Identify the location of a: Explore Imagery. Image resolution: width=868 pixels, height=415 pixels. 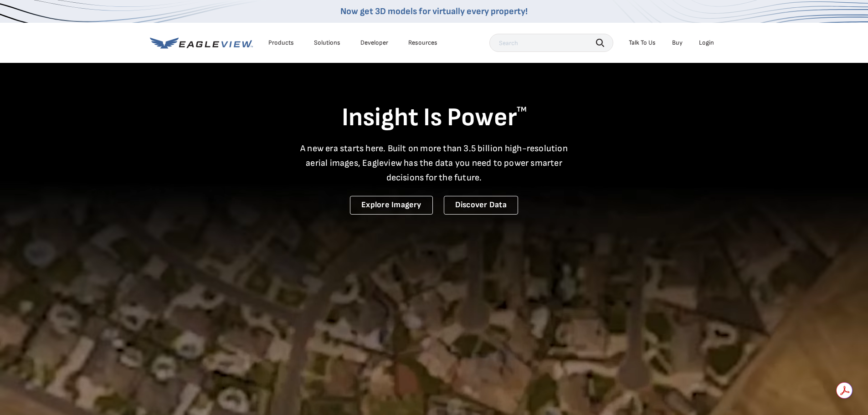
(391, 205).